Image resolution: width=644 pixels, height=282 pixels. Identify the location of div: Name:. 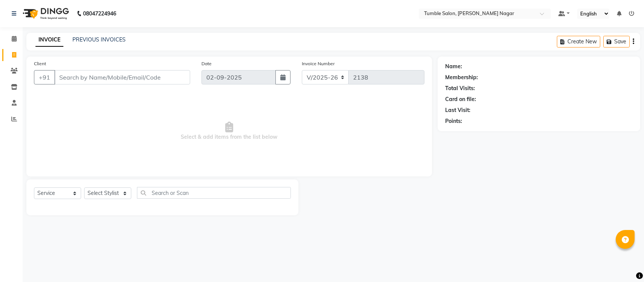
(453, 66).